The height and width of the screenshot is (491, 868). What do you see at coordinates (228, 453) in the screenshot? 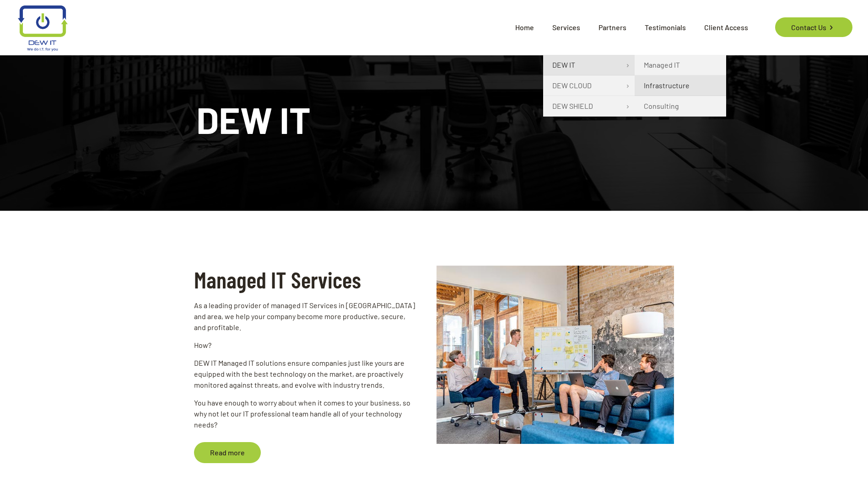
I see `span: Read more` at bounding box center [228, 453].